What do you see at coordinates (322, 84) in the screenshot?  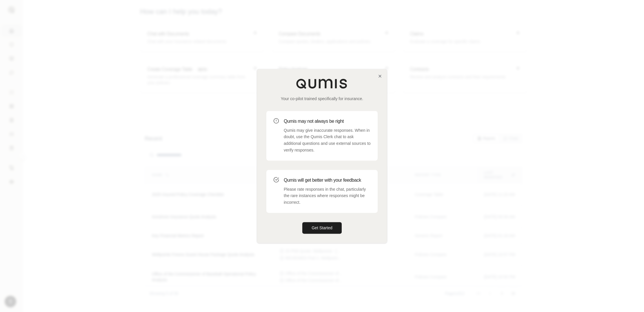 I see `img: Qumis Logo` at bounding box center [322, 84].